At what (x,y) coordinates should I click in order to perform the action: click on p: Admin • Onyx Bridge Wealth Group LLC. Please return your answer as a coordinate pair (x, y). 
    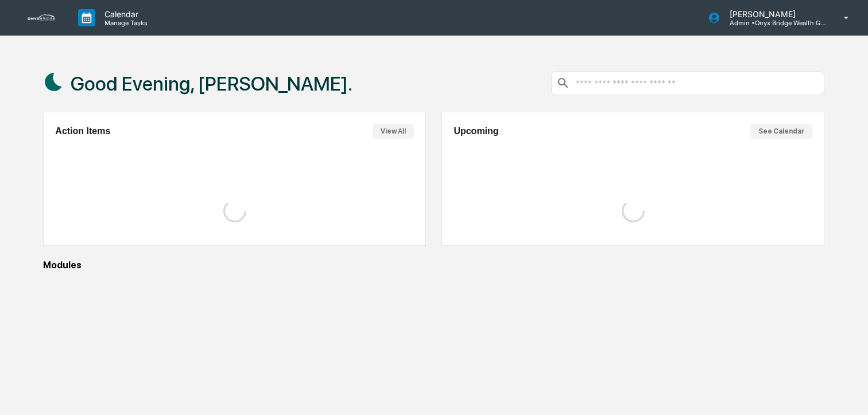
    Looking at the image, I should click on (774, 23).